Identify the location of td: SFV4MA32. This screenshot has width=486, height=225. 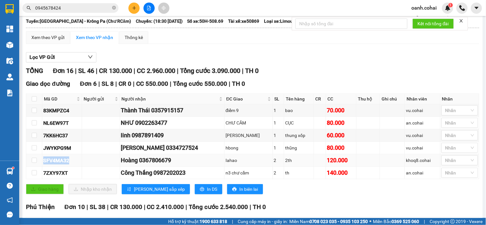
(62, 160).